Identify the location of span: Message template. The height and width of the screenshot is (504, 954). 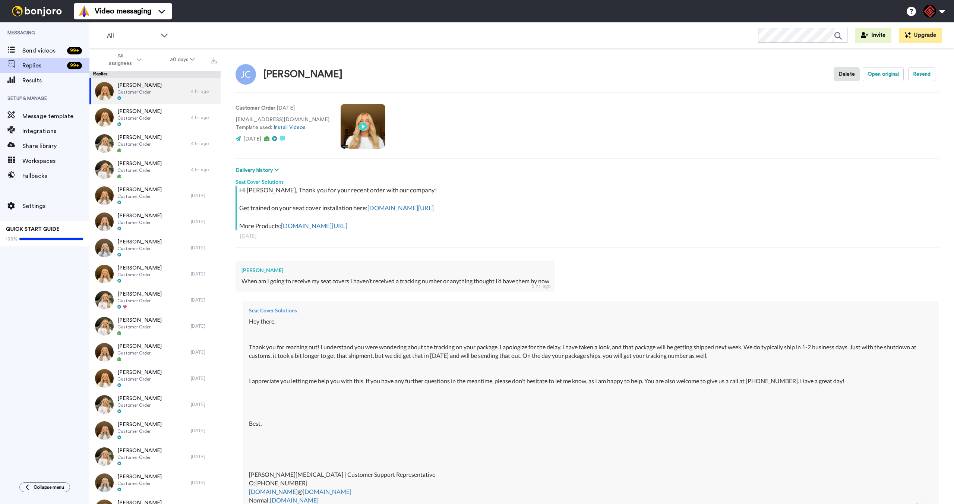
(56, 116).